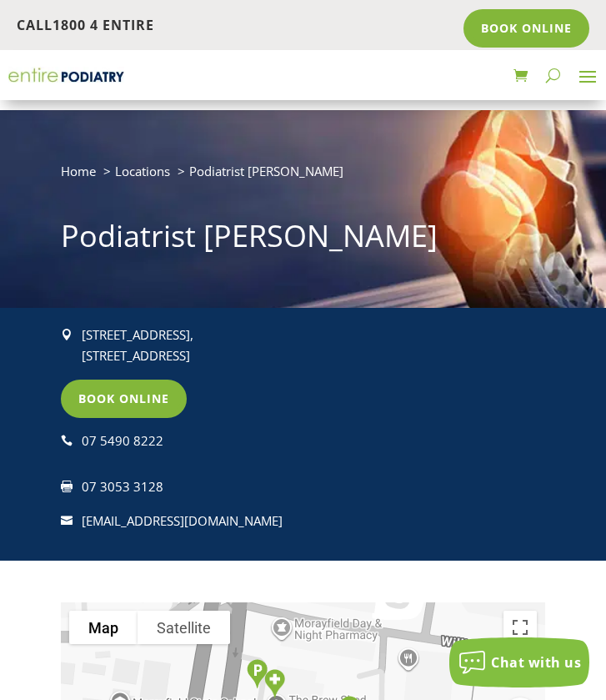 The image size is (606, 700). I want to click on a: 1800 4 ENTIRE, so click(103, 25).